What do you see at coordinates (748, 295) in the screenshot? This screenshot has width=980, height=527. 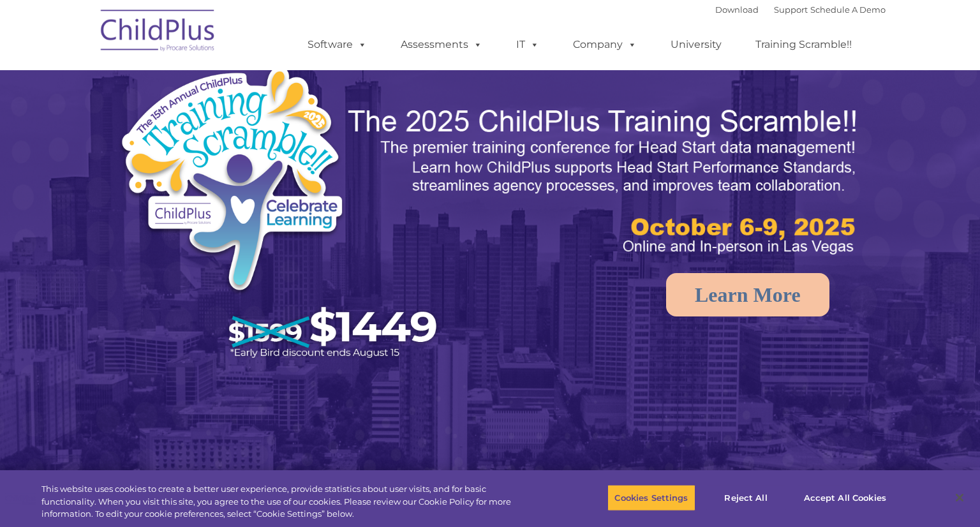 I see `a: Learn More` at bounding box center [748, 295].